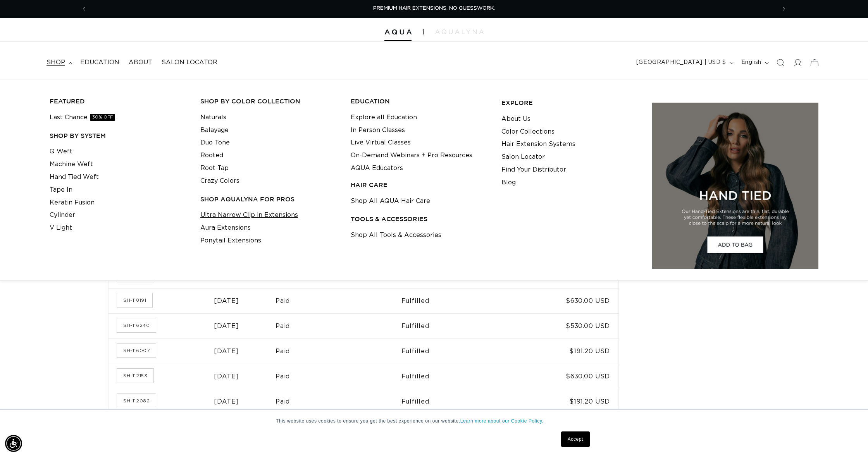 The image size is (868, 457). What do you see at coordinates (135, 300) in the screenshot?
I see `a: Order number SH-118191` at bounding box center [135, 300].